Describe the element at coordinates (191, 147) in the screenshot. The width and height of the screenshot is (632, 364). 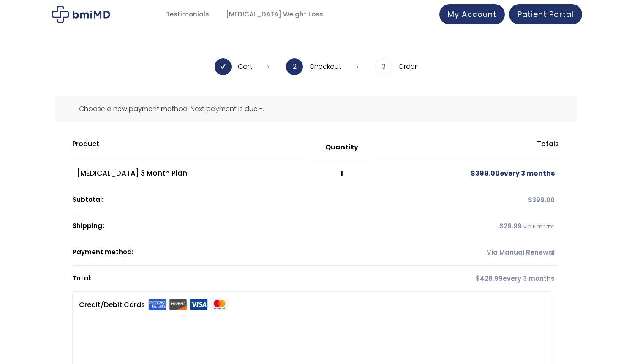
I see `th: Product` at that location.